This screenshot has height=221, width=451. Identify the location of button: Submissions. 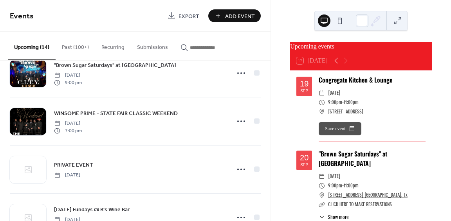
(152, 45).